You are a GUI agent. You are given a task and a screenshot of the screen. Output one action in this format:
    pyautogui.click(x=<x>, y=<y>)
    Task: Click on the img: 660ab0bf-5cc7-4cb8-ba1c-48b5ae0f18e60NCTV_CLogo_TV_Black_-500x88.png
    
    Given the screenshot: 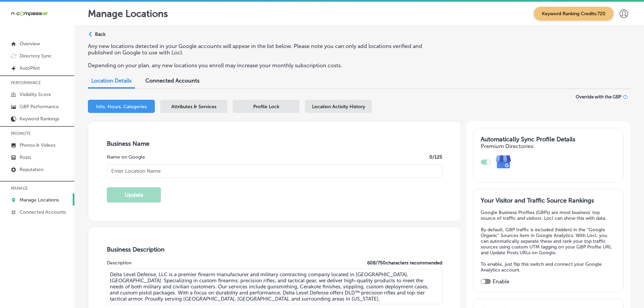 What is the action you would take?
    pyautogui.click(x=30, y=13)
    